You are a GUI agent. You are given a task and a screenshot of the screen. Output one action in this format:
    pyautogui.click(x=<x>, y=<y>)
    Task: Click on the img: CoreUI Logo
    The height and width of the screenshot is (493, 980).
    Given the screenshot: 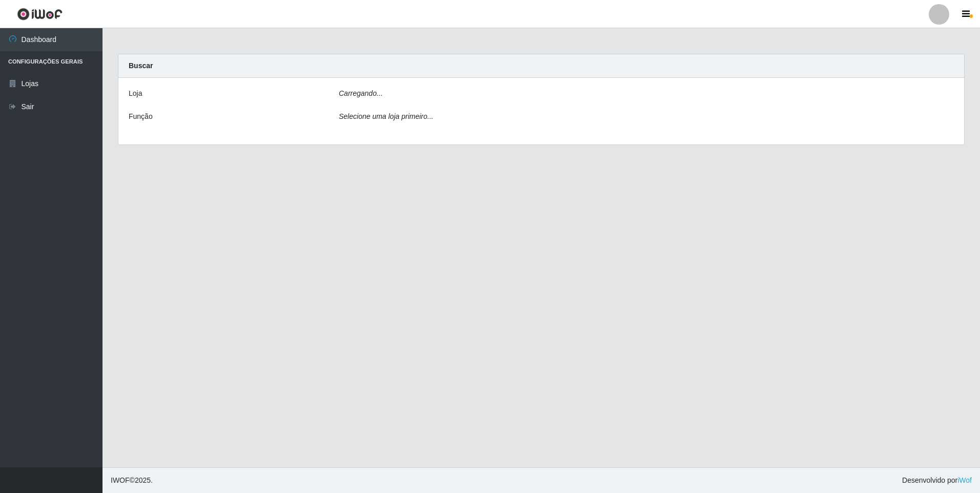 What is the action you would take?
    pyautogui.click(x=39, y=14)
    